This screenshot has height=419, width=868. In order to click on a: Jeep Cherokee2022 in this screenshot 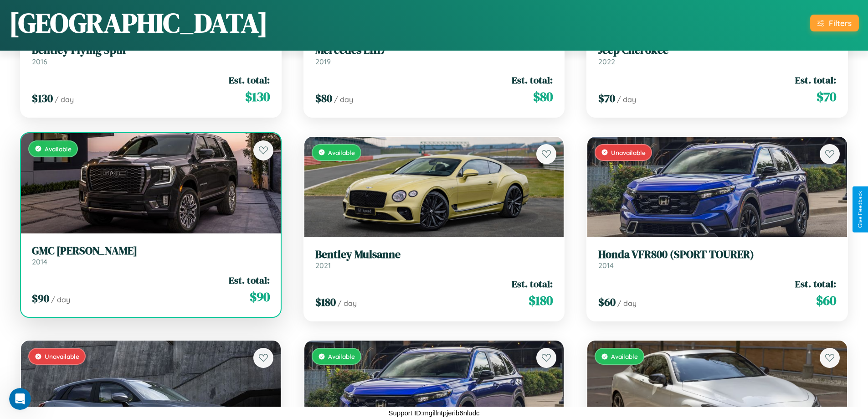, I will do `click(717, 55)`.